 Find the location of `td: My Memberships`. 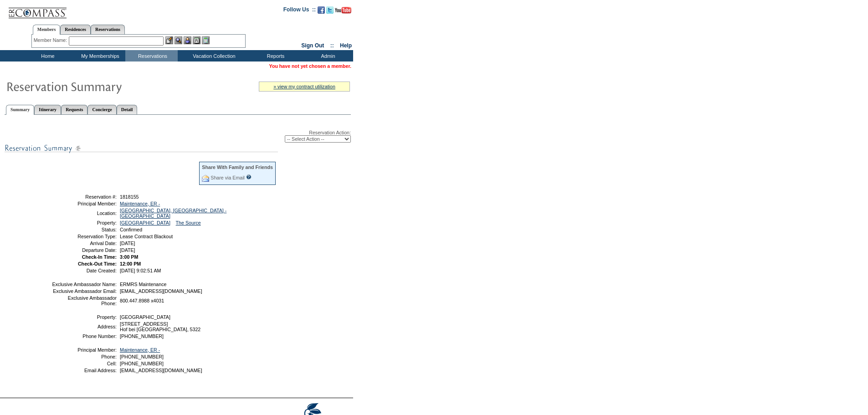

td: My Memberships is located at coordinates (99, 55).